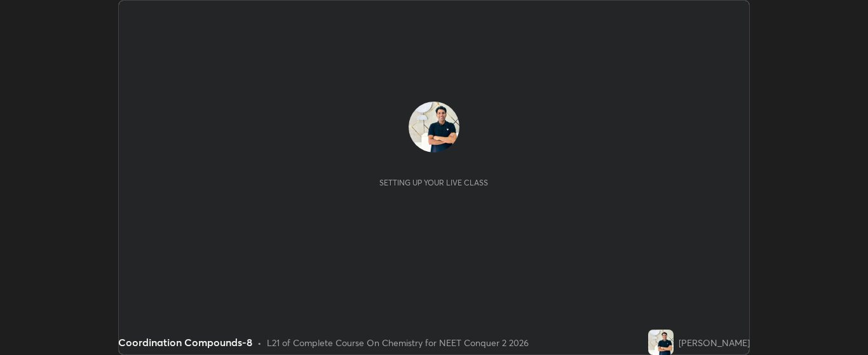  I want to click on div: Setting up your live class, so click(433, 182).